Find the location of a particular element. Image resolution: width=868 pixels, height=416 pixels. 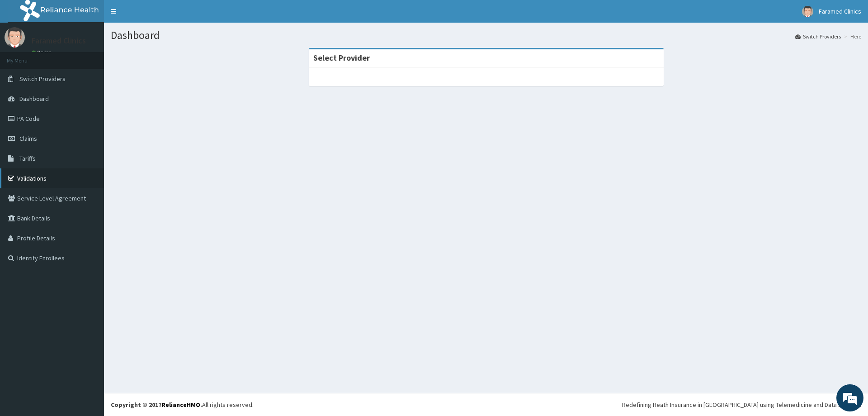

img: d_794563401_company_1708531726252_794563401 is located at coordinates (27, 57).